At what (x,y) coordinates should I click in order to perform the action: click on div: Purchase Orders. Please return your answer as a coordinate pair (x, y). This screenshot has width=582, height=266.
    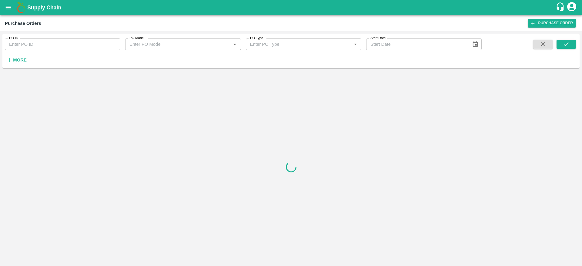
    Looking at the image, I should click on (23, 23).